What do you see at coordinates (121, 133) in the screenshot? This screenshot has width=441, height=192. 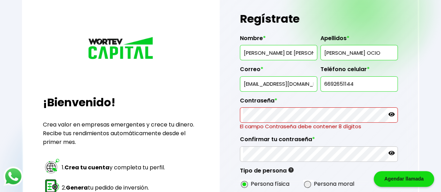 I see `p: Crea valor en empresas emergentes y crece tu dinero. Recibe tus rendimientos automáticamente desd...` at bounding box center [121, 133].